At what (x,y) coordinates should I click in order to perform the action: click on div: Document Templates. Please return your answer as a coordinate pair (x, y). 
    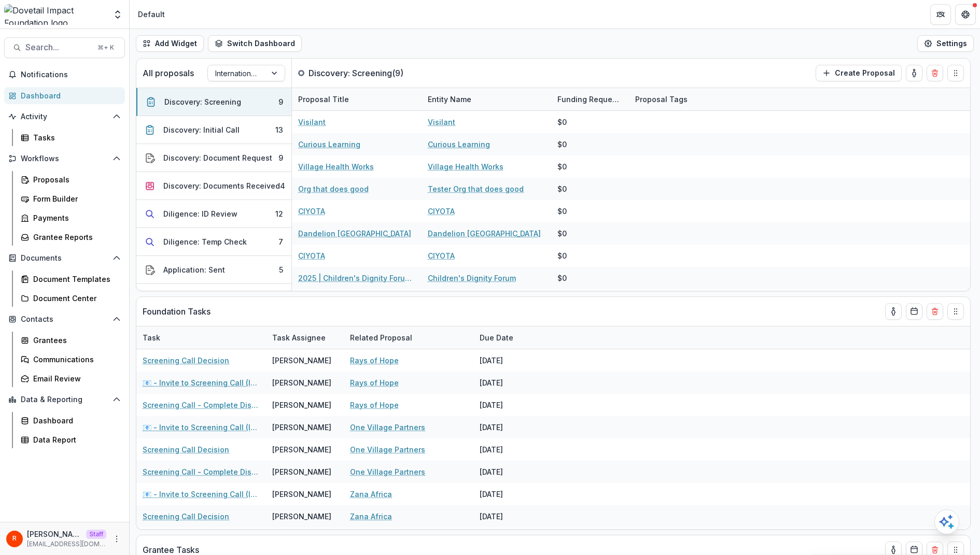
    Looking at the image, I should click on (75, 279).